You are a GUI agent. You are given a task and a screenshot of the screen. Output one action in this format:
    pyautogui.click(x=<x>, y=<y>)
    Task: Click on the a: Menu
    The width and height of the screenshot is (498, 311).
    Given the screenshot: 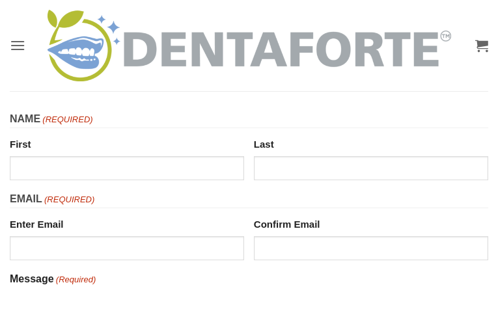 What is the action you would take?
    pyautogui.click(x=18, y=45)
    